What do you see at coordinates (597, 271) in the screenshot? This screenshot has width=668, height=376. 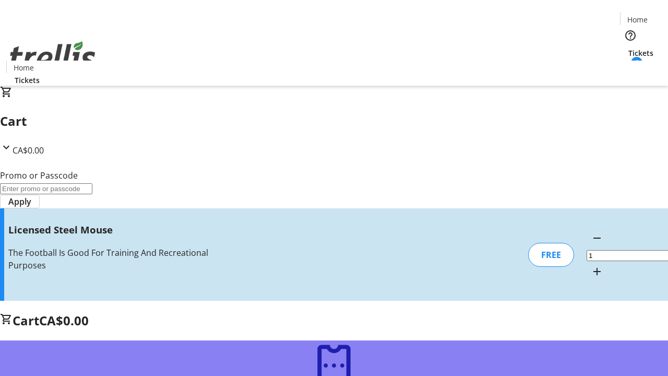 I see `button: Increment by one` at bounding box center [597, 271].